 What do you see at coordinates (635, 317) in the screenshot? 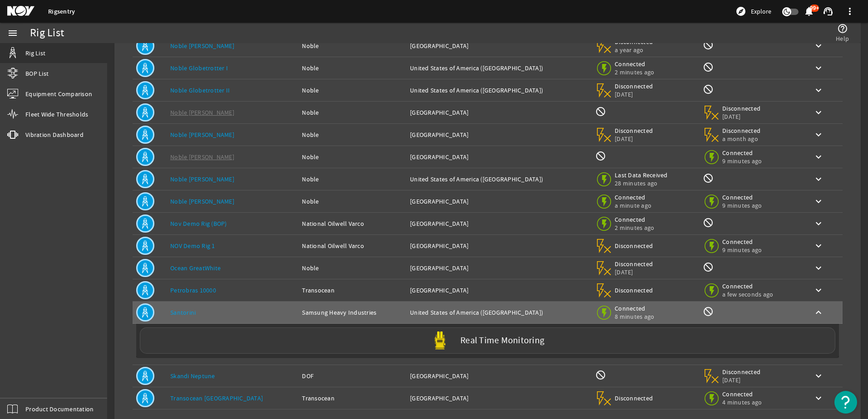
I see `span: 8 minutes ago` at bounding box center [635, 317].